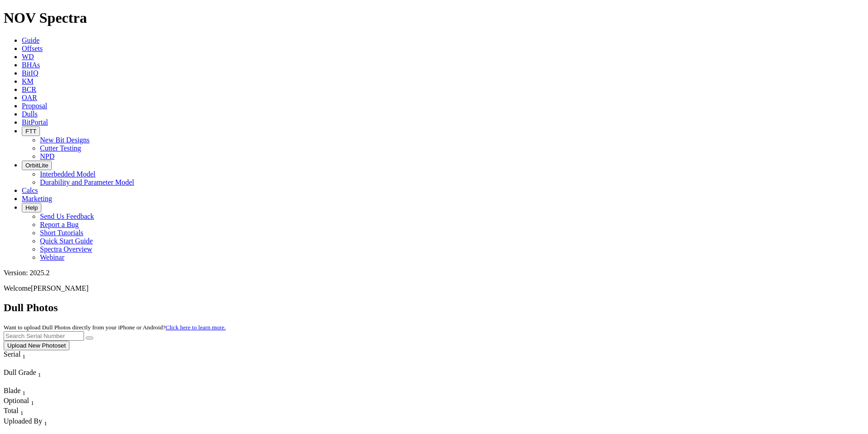 This screenshot has width=868, height=434. Describe the element at coordinates (12, 354) in the screenshot. I see `span: Serial` at that location.